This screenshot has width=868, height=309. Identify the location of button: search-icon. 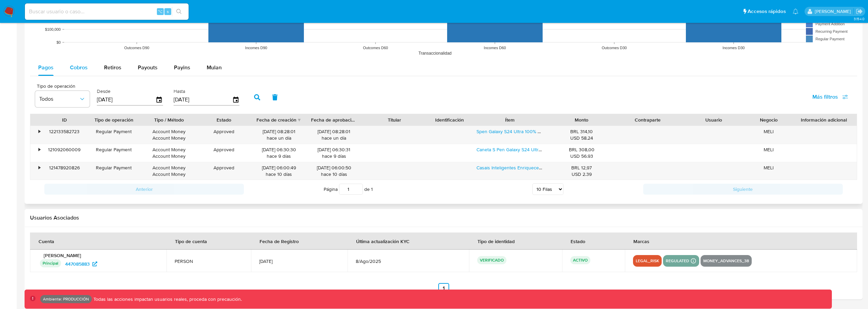
(179, 11).